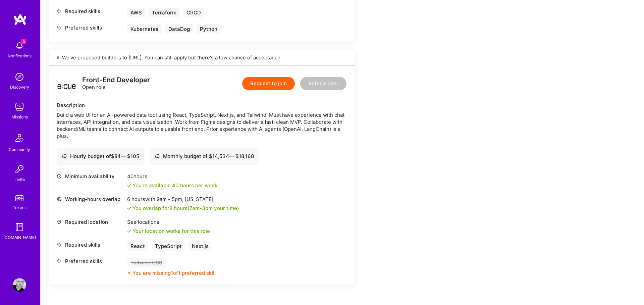 Image resolution: width=644 pixels, height=305 pixels. I want to click on div: Invite, so click(20, 180).